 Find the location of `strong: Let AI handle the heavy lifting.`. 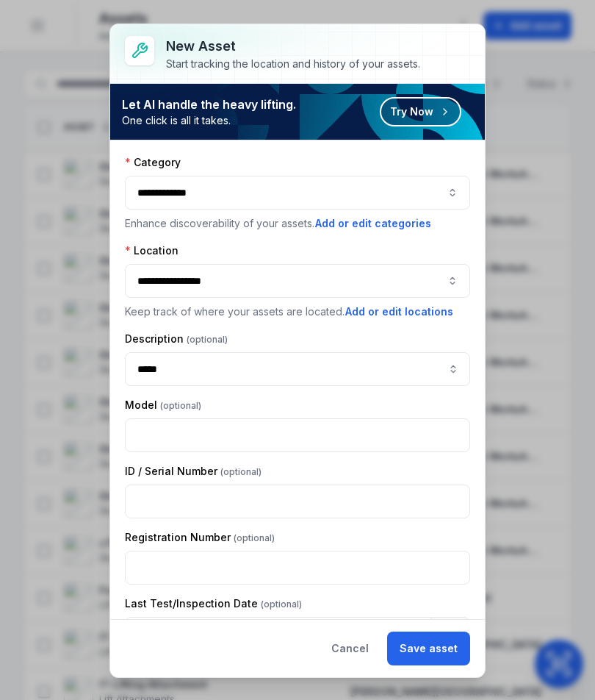

strong: Let AI handle the heavy lifting. is located at coordinates (209, 105).